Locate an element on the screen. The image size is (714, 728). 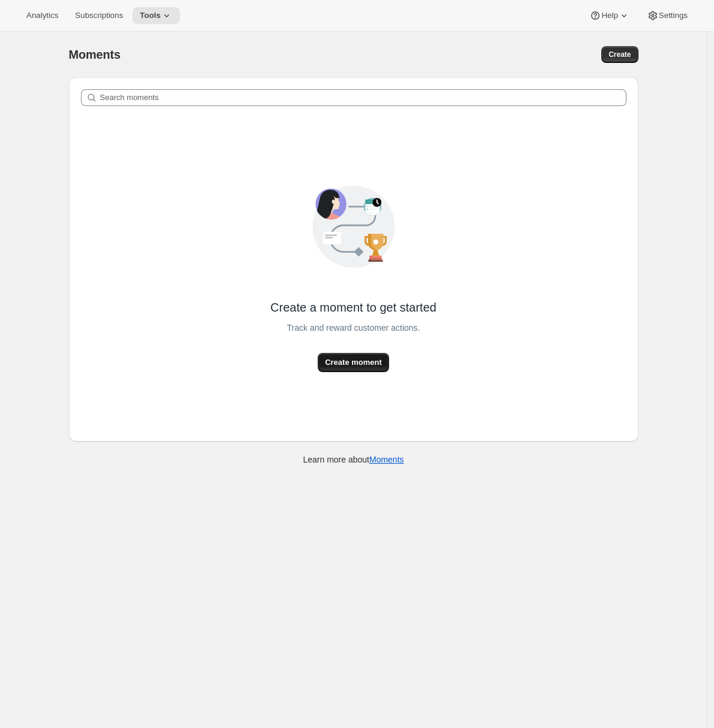
input: Search moments is located at coordinates (363, 98).